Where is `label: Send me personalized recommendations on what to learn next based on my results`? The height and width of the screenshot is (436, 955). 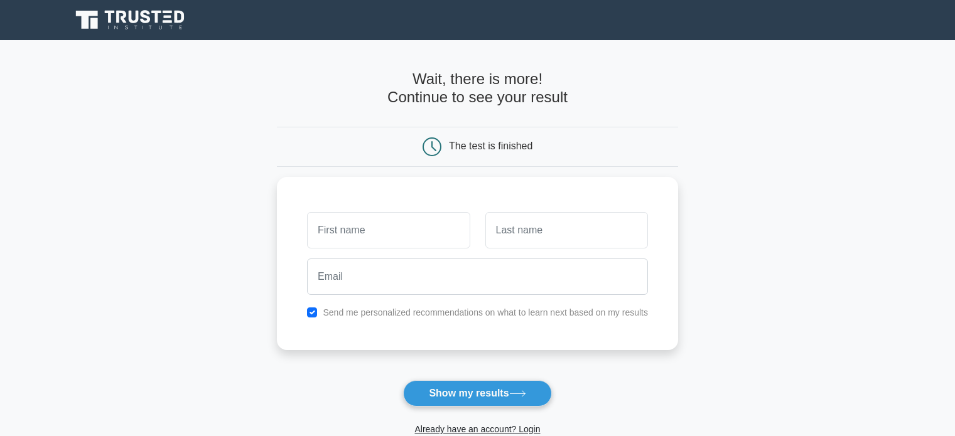 label: Send me personalized recommendations on what to learn next based on my results is located at coordinates (485, 313).